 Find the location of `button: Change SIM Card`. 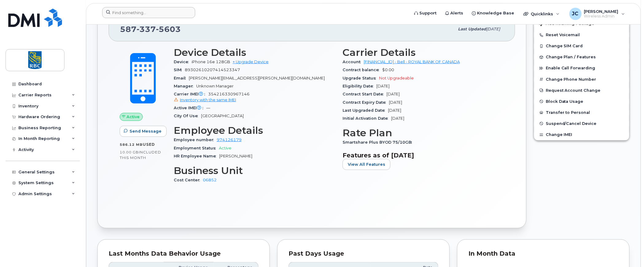

button: Change SIM Card is located at coordinates (582, 46).